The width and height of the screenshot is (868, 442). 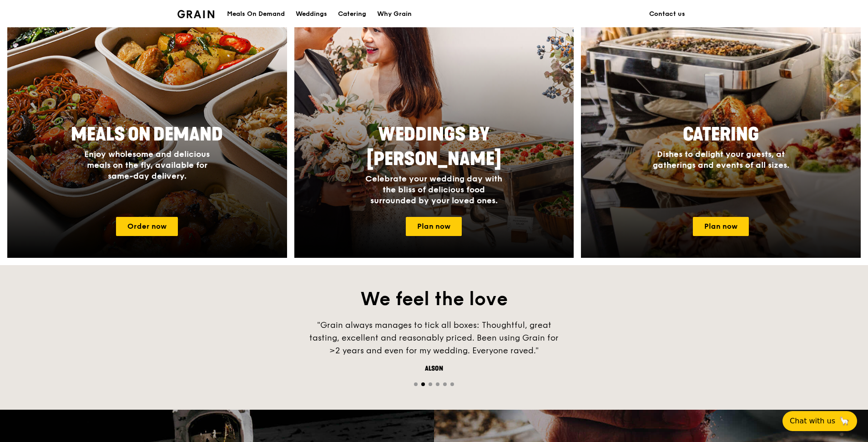 I want to click on div: Meals On Demand, so click(x=256, y=14).